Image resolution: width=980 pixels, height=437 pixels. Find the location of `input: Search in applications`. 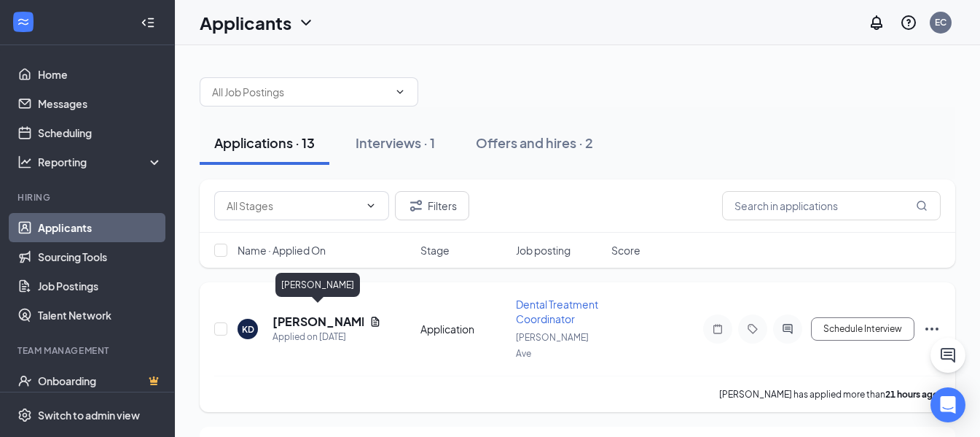

input: Search in applications is located at coordinates (831, 206).